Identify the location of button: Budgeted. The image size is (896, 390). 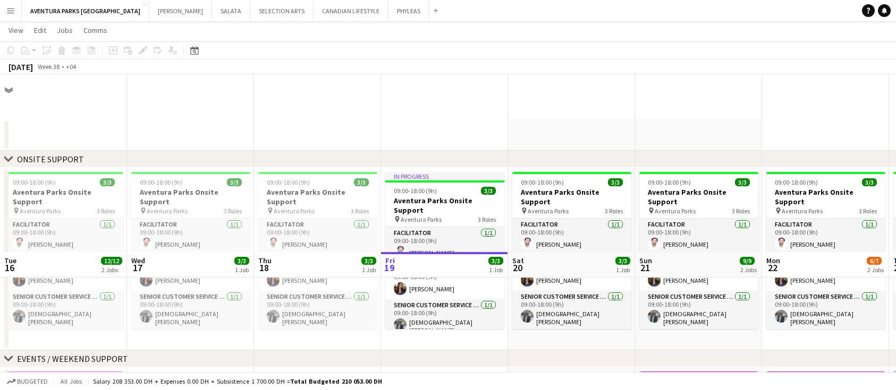
(27, 382).